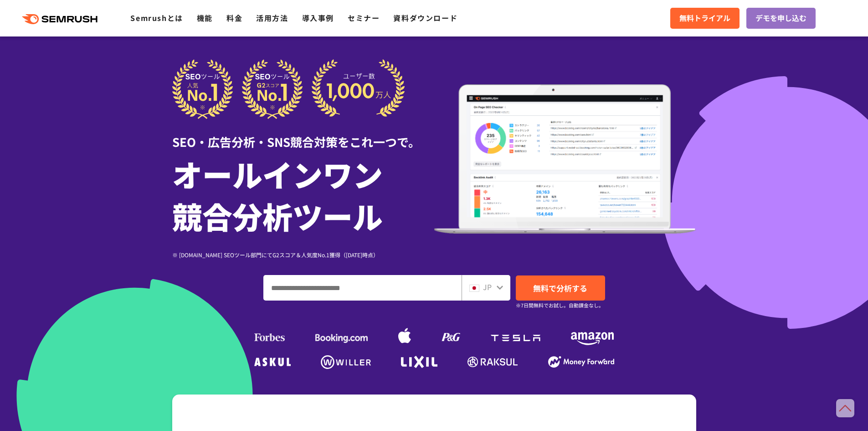 The image size is (868, 431). I want to click on a: 活用方法, so click(272, 18).